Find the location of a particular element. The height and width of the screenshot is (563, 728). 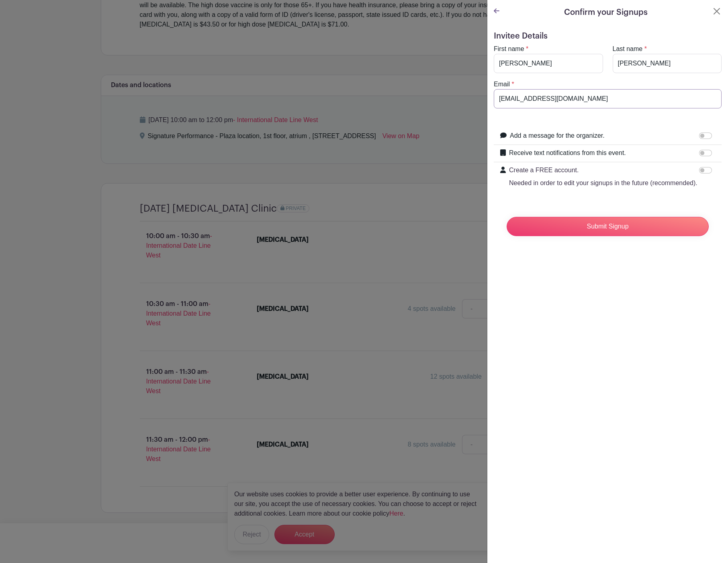

label: Email is located at coordinates (502, 84).